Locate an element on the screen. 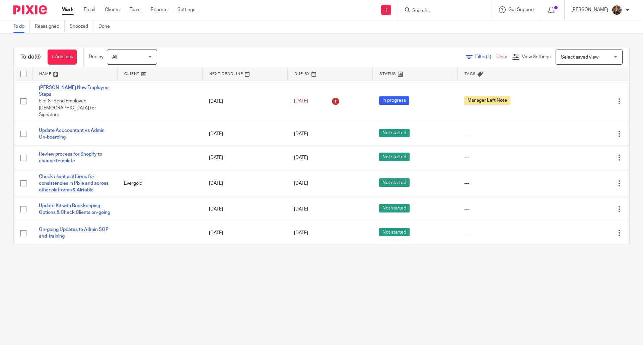 This screenshot has height=345, width=643. a: Reassigned is located at coordinates (50, 26).